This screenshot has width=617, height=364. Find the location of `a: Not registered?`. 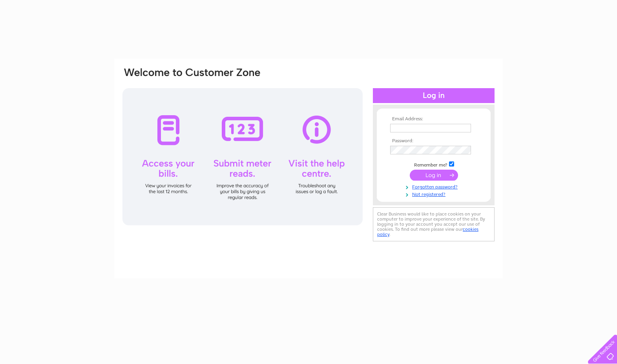

a: Not registered? is located at coordinates (434, 194).